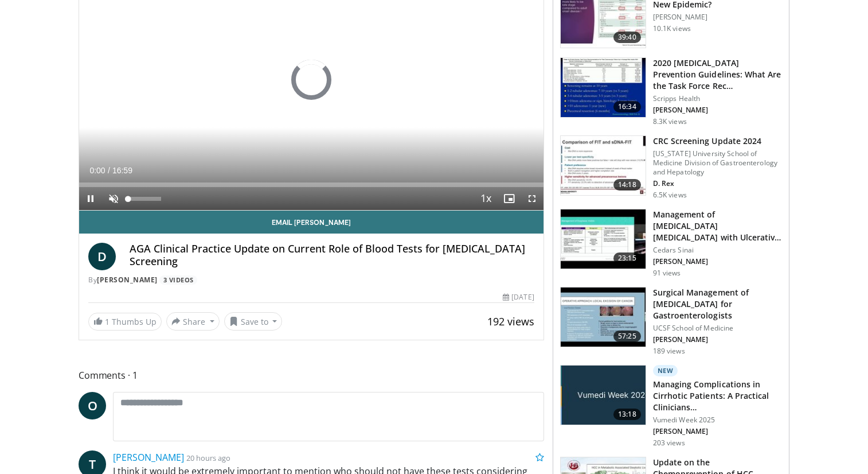  Describe the element at coordinates (717, 396) in the screenshot. I see `h3: Managing Complications in Cirrhotic Patients: A Practical Clinicians…` at that location.